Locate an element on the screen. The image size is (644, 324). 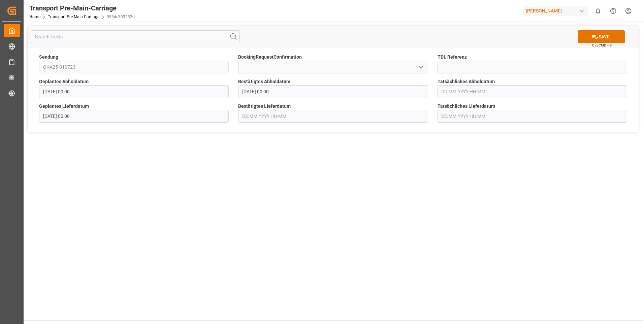
span: Geplantes Abholdatum is located at coordinates (64, 81).